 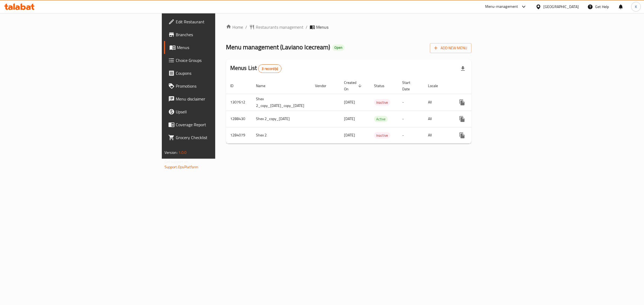 I want to click on a: Restaurants management, so click(x=277, y=27).